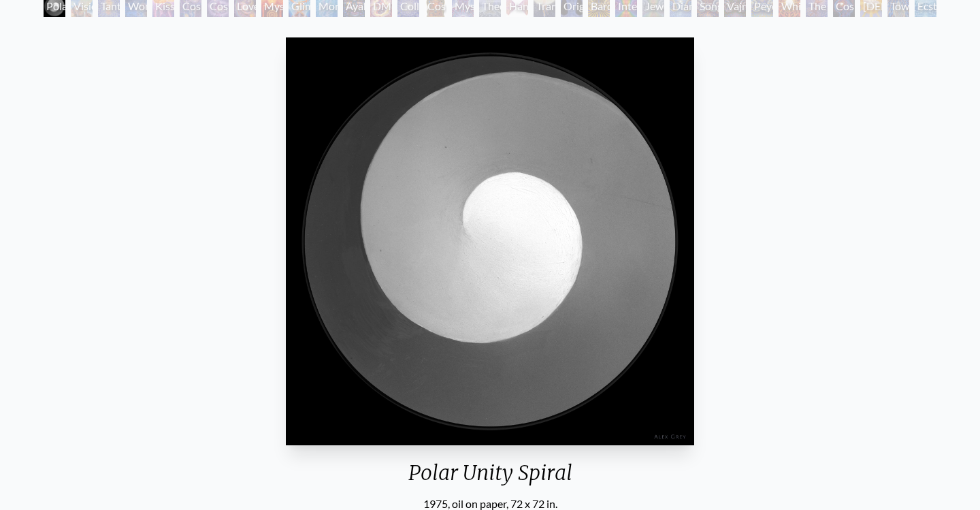 The height and width of the screenshot is (510, 980). I want to click on div: Polar Unity Spiral, so click(490, 478).